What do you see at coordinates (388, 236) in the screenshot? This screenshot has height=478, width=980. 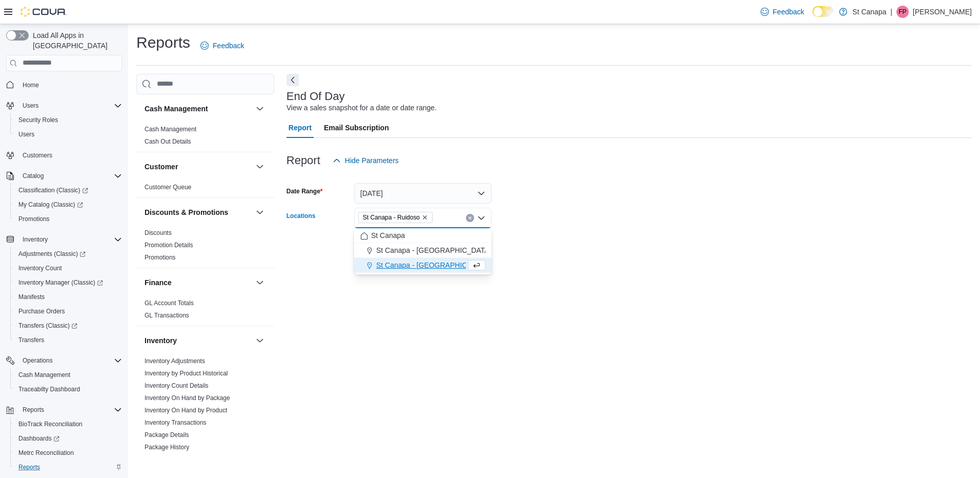 I see `span: St Canapa` at bounding box center [388, 236].